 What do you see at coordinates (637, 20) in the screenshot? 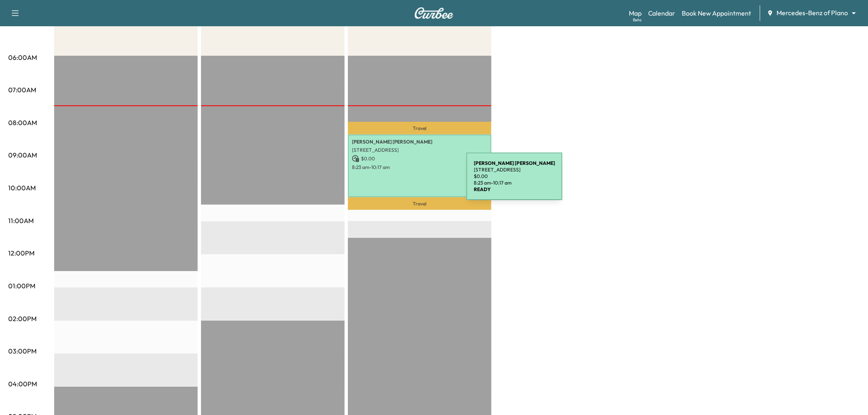
I see `div: Beta` at bounding box center [637, 20].